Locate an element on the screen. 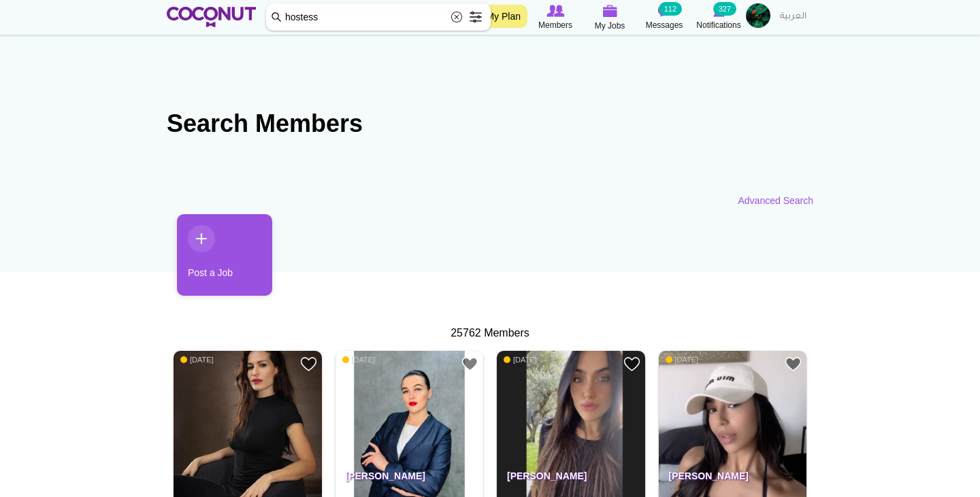 Image resolution: width=980 pixels, height=497 pixels. a: Advanced Search is located at coordinates (775, 201).